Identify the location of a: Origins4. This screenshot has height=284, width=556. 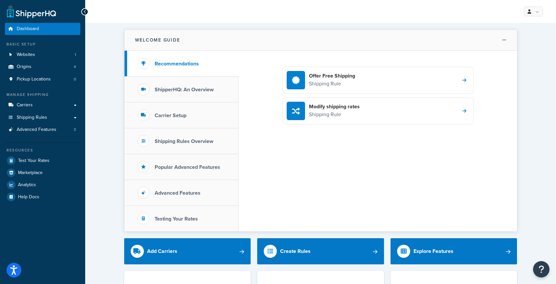
(43, 67).